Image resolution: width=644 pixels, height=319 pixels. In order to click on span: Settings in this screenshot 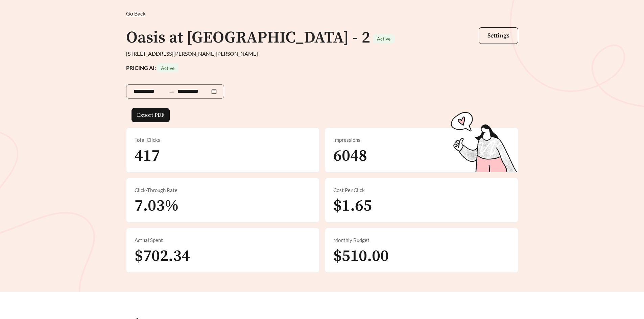, I will do `click(498, 36)`.